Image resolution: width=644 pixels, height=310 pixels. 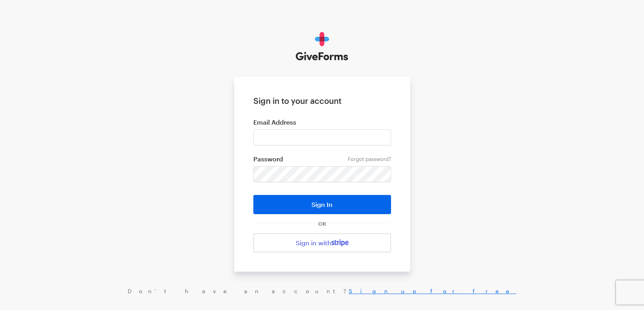 I want to click on img: stripe-07469f1003232ad58a8838275b02f7af1ac9ba95304e10fa954b414cd571f63b.svg, so click(x=340, y=243).